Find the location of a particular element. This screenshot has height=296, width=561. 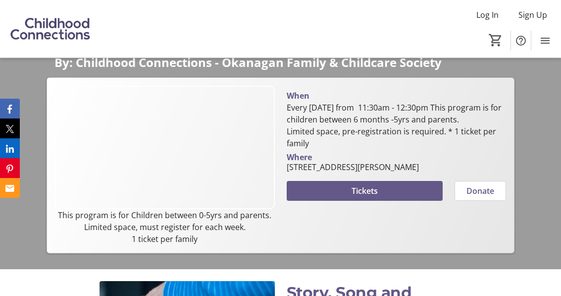

div: When is located at coordinates (298, 96).